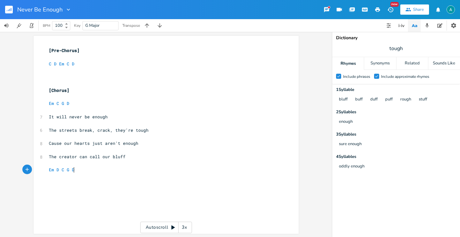  What do you see at coordinates (46, 26) in the screenshot?
I see `div: BPM` at bounding box center [46, 26].